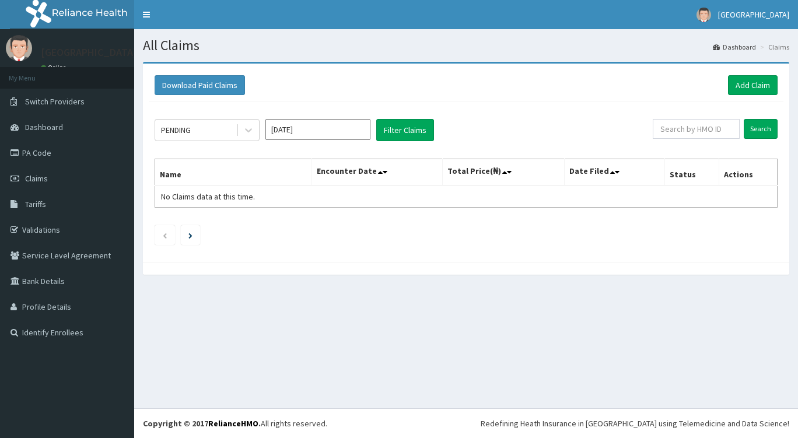  What do you see at coordinates (773, 47) in the screenshot?
I see `li: Claims` at bounding box center [773, 47].